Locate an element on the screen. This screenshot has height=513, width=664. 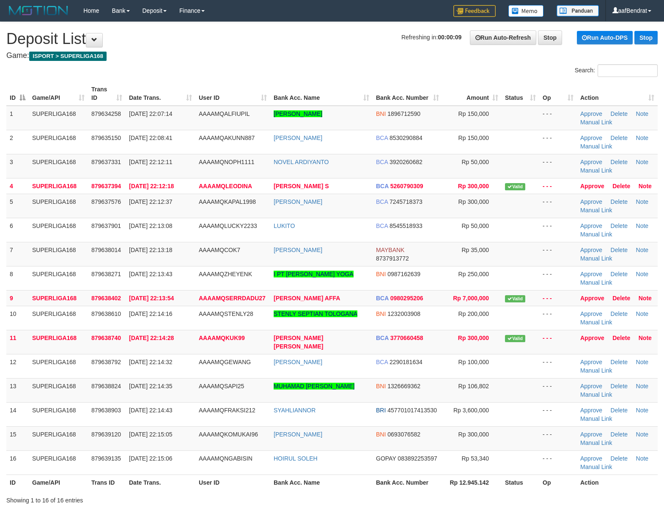
th: Status is located at coordinates (520, 482).